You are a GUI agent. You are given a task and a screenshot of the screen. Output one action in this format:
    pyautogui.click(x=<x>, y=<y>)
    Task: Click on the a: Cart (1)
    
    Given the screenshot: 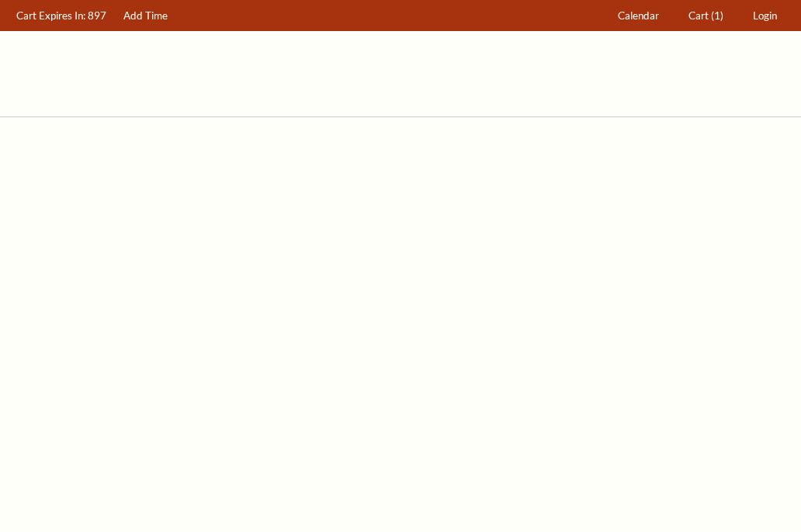 What is the action you would take?
    pyautogui.click(x=706, y=16)
    